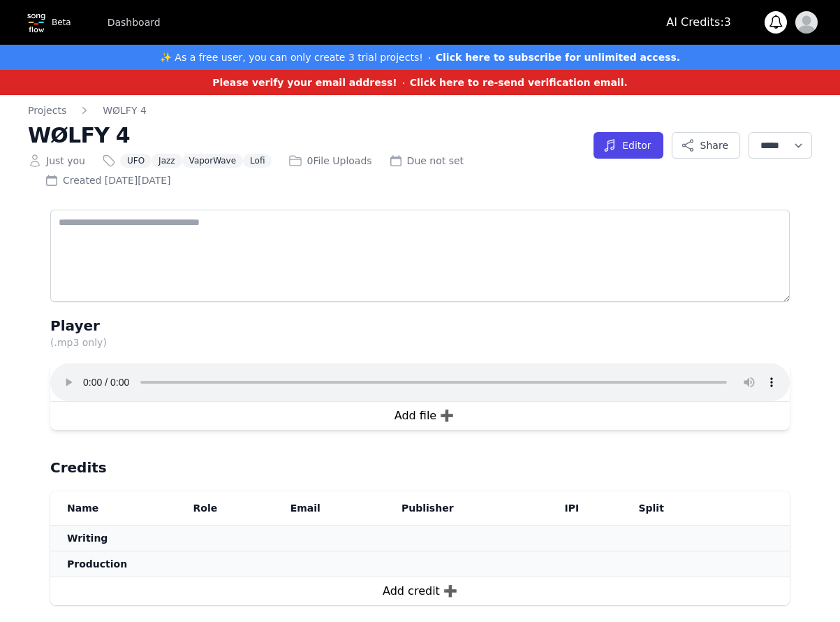 The height and width of the screenshot is (622, 840). What do you see at coordinates (627, 146) in the screenshot?
I see `button: Editor` at bounding box center [627, 146].